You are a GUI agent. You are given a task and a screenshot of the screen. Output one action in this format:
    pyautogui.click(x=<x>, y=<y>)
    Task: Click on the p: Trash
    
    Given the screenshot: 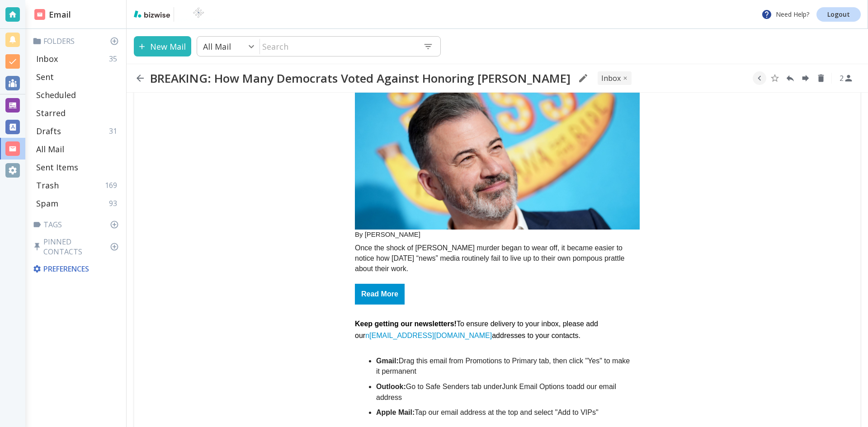 What is the action you would take?
    pyautogui.click(x=48, y=185)
    